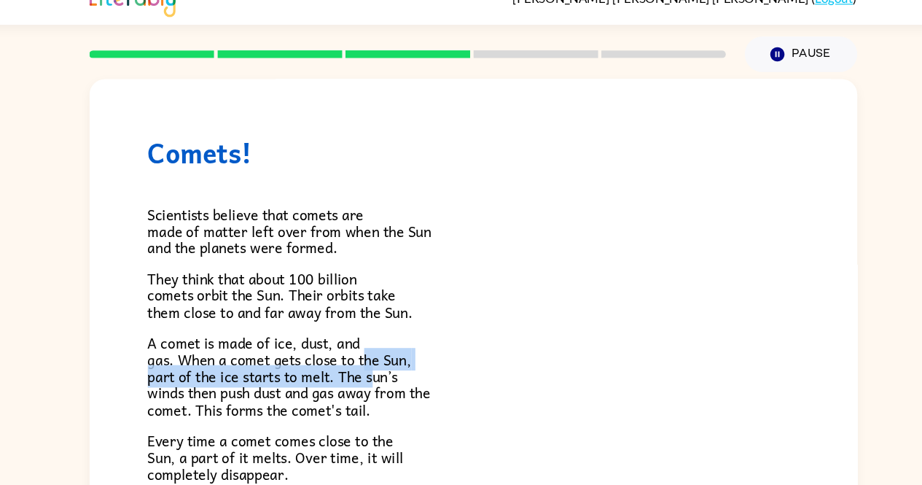 The width and height of the screenshot is (922, 485). What do you see at coordinates (276, 452) in the screenshot?
I see `span: Every time a comet comes close to the Sun, a part of it melts. Over time, it will completely disa...` at bounding box center [276, 452].